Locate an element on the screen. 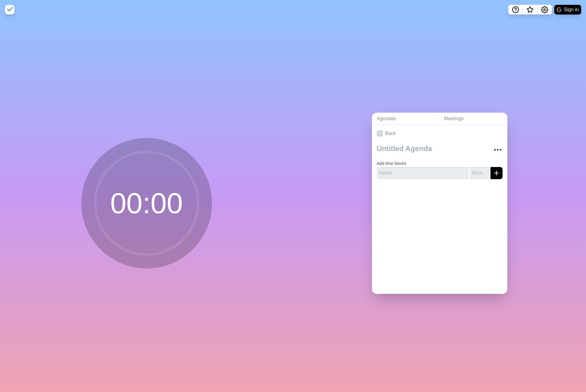 The height and width of the screenshot is (392, 586). img: google logo is located at coordinates (559, 9).